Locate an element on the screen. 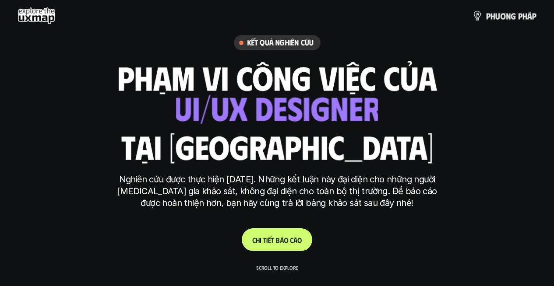 This screenshot has height=286, width=554. span: b is located at coordinates (277, 240).